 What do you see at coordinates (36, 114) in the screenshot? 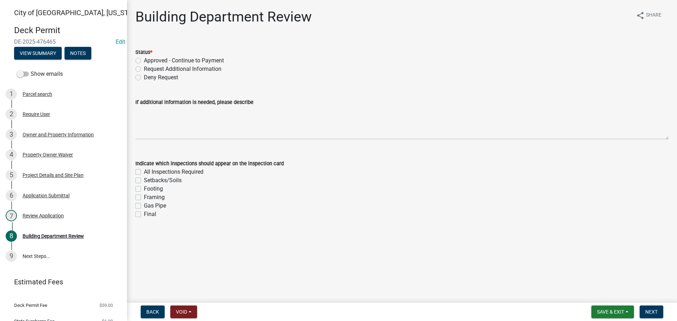
I see `div: Require User` at bounding box center [36, 114].